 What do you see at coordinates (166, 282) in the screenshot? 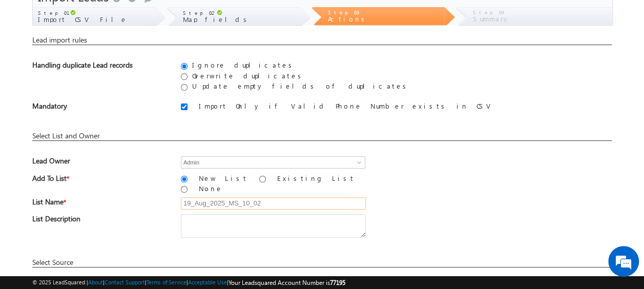
I see `a: Terms of Service` at bounding box center [166, 282].